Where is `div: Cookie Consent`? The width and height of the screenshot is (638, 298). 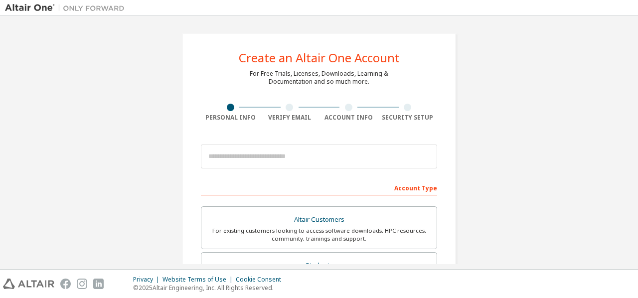 div: Cookie Consent is located at coordinates (261, 280).